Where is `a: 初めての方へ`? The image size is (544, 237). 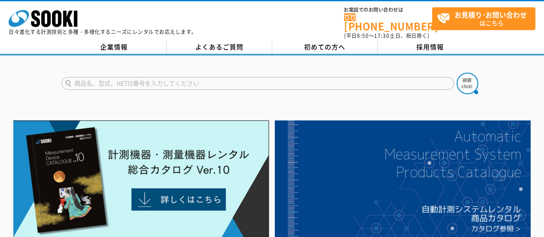 a: 初めての方へ is located at coordinates (325, 47).